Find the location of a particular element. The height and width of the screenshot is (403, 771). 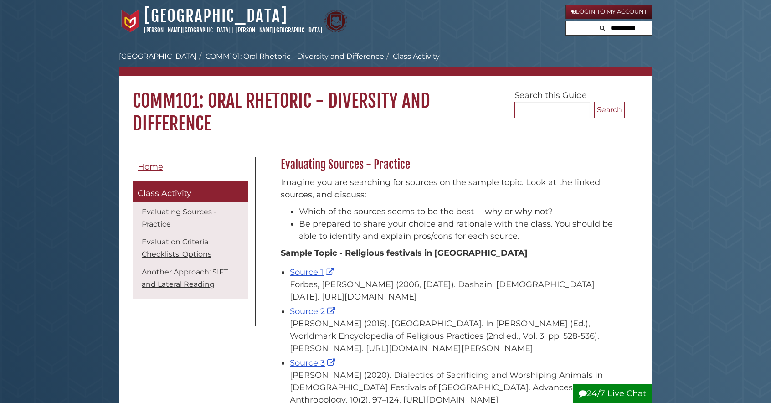

a: Class Activity is located at coordinates (190, 191).